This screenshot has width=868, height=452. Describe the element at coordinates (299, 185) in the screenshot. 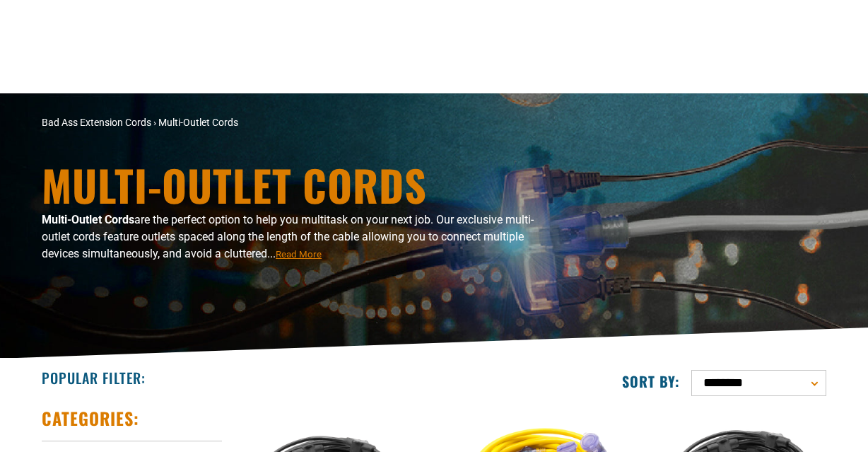

I see `h1: Multi-Outlet Cords` at that location.